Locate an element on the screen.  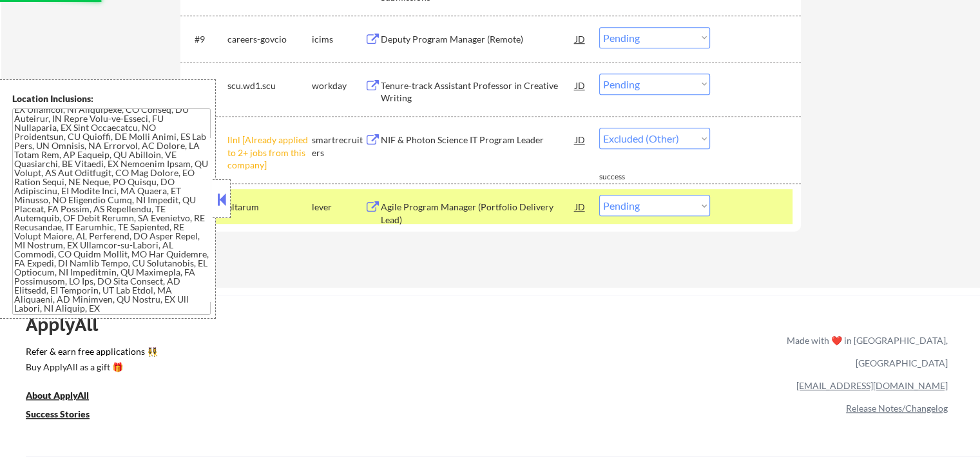
div: Deputy Program Manager (Remote) is located at coordinates (478, 39).